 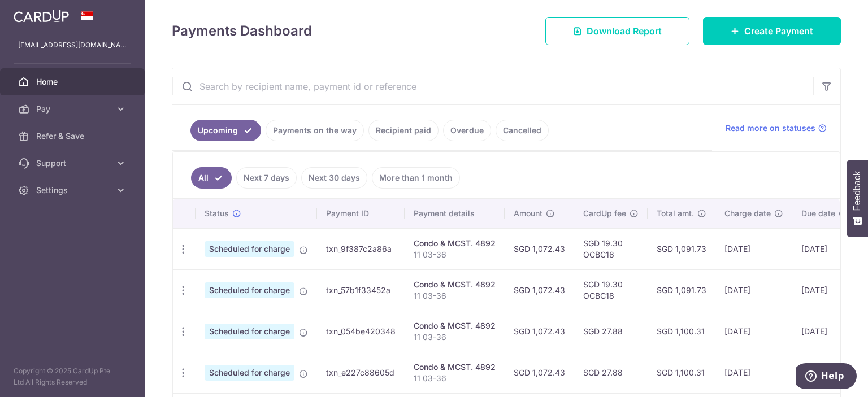 I want to click on td: txn_9f387c2a86a, so click(x=361, y=249).